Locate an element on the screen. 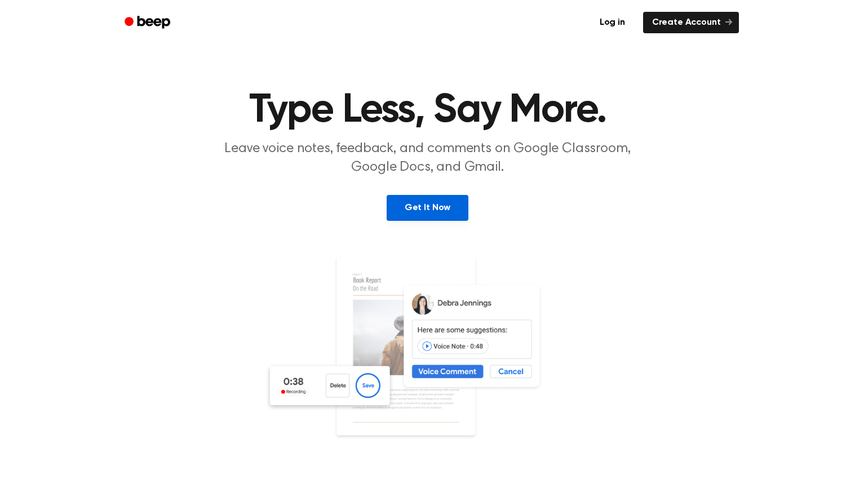 The height and width of the screenshot is (480, 855). a: Log in is located at coordinates (612, 23).